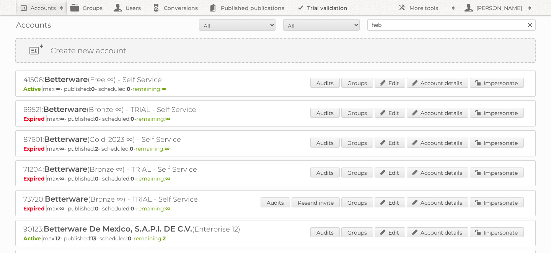  Describe the element at coordinates (157, 109) in the screenshot. I see `h2: 69521: (Bronze ∞) - TRIAL - Self Service` at that location.